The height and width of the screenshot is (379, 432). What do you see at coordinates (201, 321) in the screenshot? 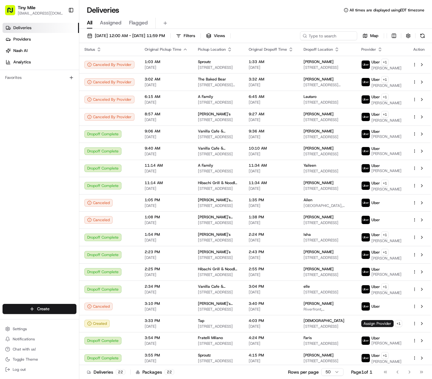
I see `span: Tap` at bounding box center [201, 321].